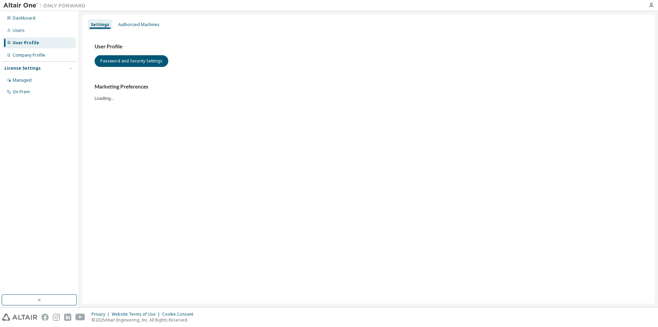 The height and width of the screenshot is (327, 658). What do you see at coordinates (22, 80) in the screenshot?
I see `div: Managed` at bounding box center [22, 80].